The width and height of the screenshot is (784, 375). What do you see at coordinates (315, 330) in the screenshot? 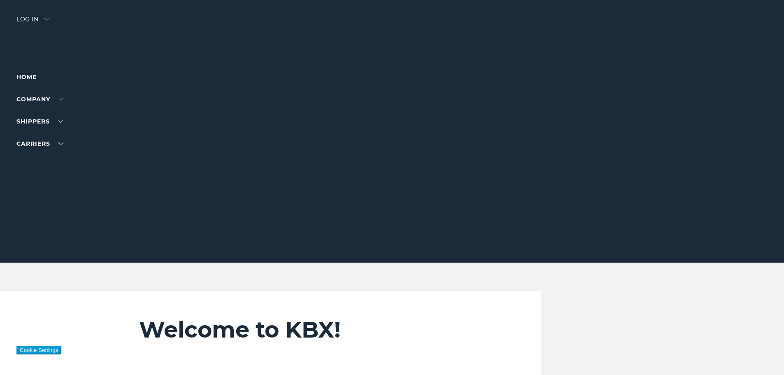
I see `h2: Welcome to KBX!` at bounding box center [315, 330].